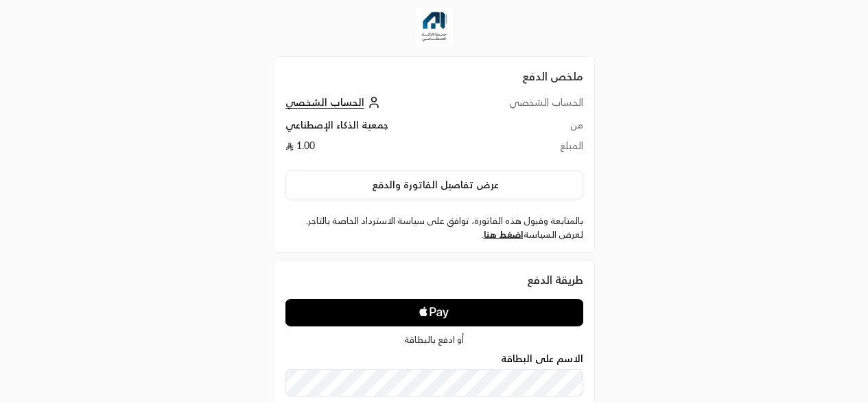 The width and height of the screenshot is (868, 402). What do you see at coordinates (372, 149) in the screenshot?
I see `td: 1.00` at bounding box center [372, 149].